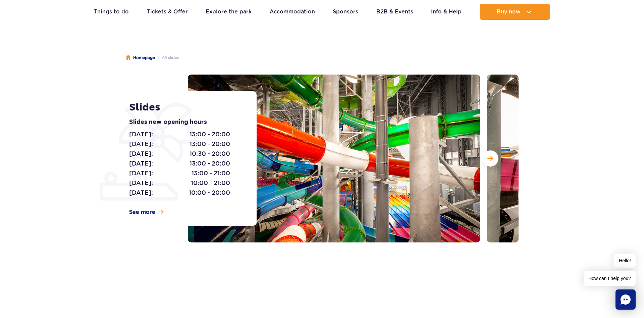 The image size is (644, 318). What do you see at coordinates (292, 12) in the screenshot?
I see `a: Accommodation` at bounding box center [292, 12].